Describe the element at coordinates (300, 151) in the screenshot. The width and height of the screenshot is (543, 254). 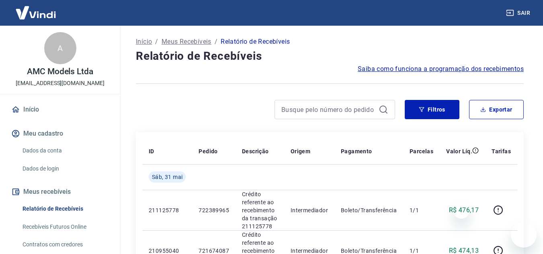
I see `p: Origem` at that location.